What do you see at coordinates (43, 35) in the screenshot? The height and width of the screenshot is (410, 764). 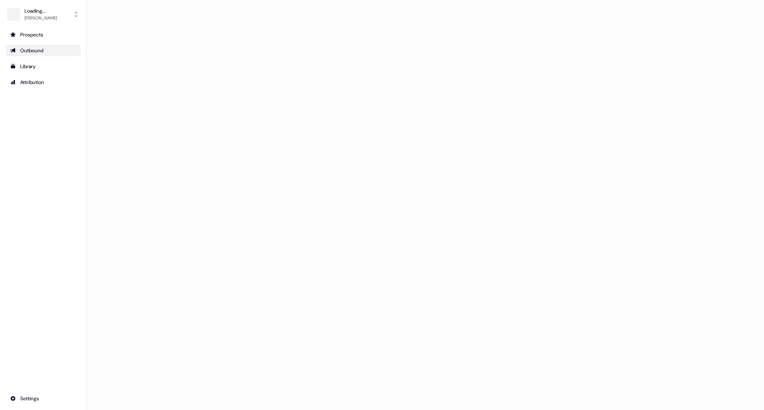 I see `a: Go to prospects` at bounding box center [43, 35].